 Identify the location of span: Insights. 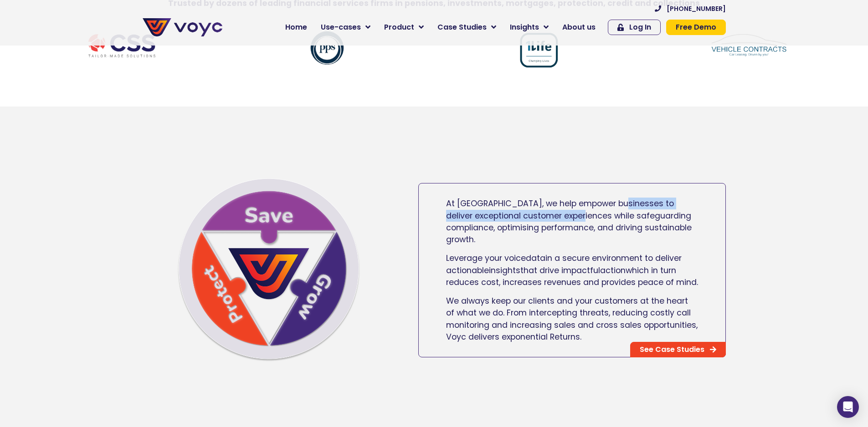
(524, 27).